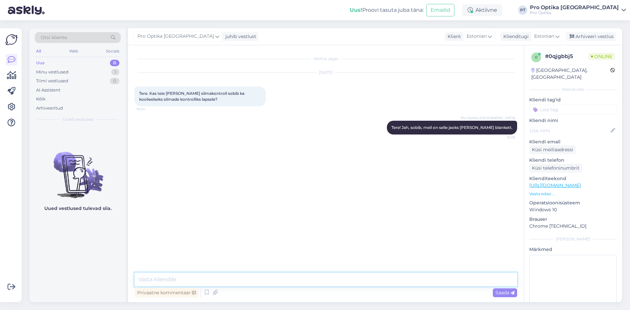 This screenshot has height=310, width=630. I want to click on div: Web, so click(73, 51).